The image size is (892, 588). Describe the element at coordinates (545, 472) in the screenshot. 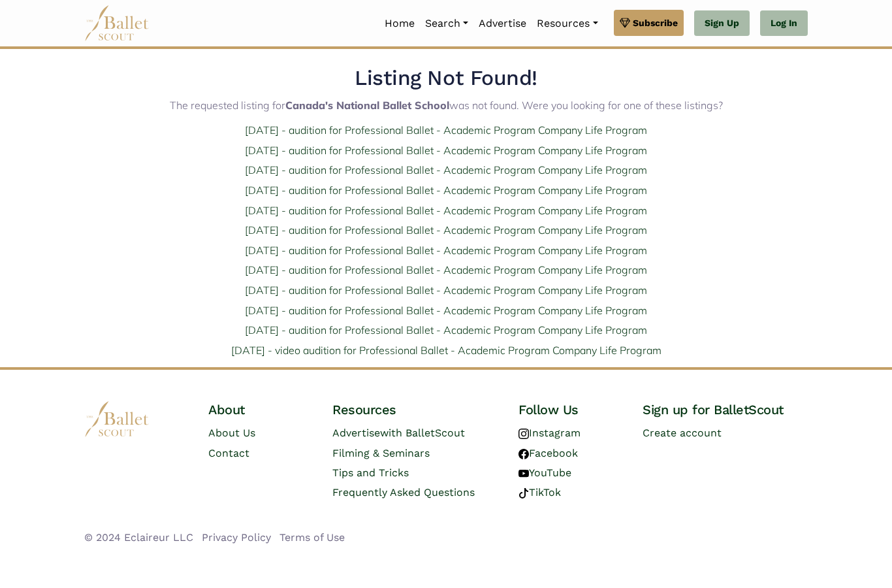

I see `a: YouTube` at that location.